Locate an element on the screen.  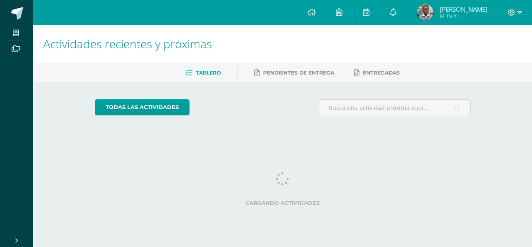
input: Busca una actividad próxima aquí... is located at coordinates (395, 107).